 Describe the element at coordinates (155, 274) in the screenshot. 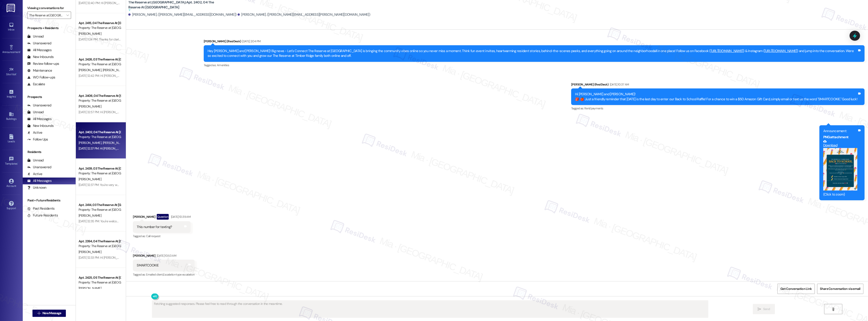

I see `span: Emailed client ,` at that location.